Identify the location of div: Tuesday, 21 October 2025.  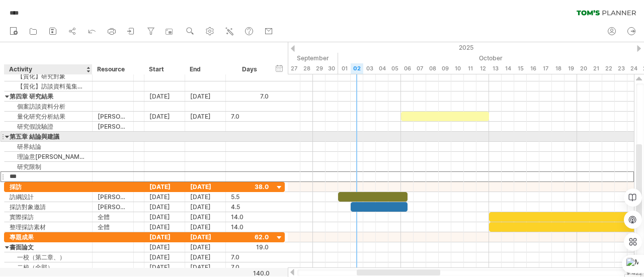
(596, 68).